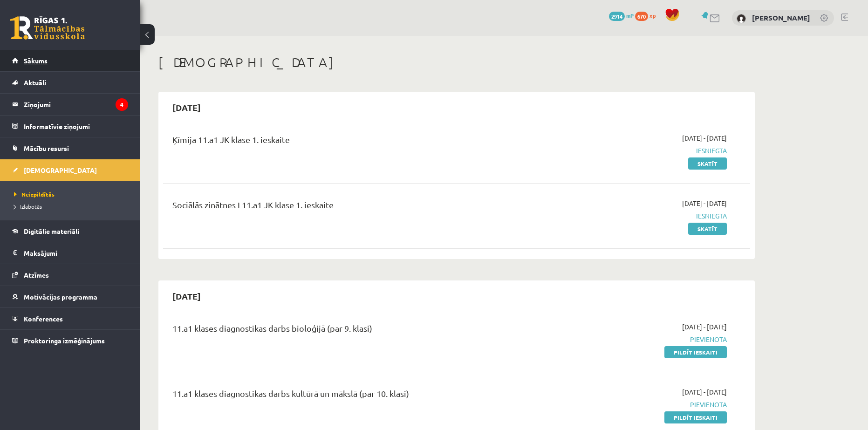 The height and width of the screenshot is (430, 868). Describe the element at coordinates (34, 195) in the screenshot. I see `span: Neizpildītās` at that location.